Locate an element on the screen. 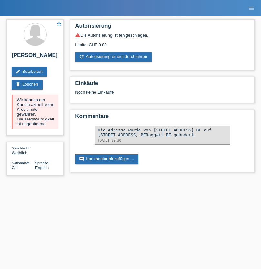  div: Weiblich is located at coordinates (23, 150).